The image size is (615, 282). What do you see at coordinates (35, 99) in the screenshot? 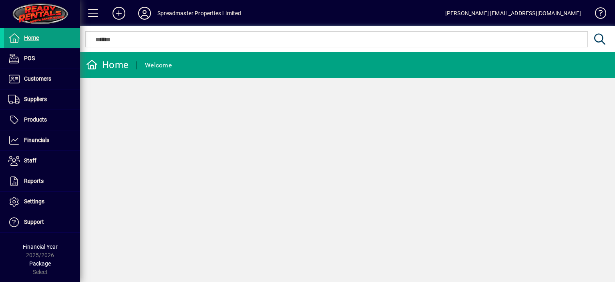
I see `span: Suppliers` at bounding box center [35, 99].